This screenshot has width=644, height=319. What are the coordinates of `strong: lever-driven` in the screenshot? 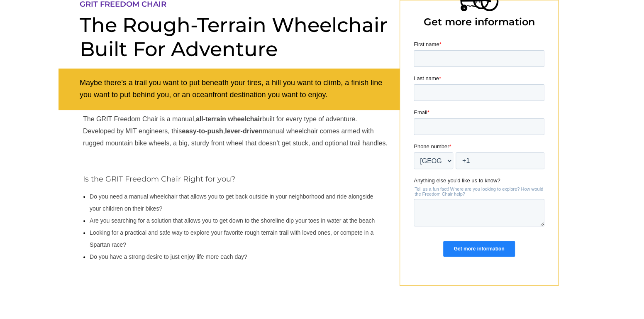 It's located at (243, 131).